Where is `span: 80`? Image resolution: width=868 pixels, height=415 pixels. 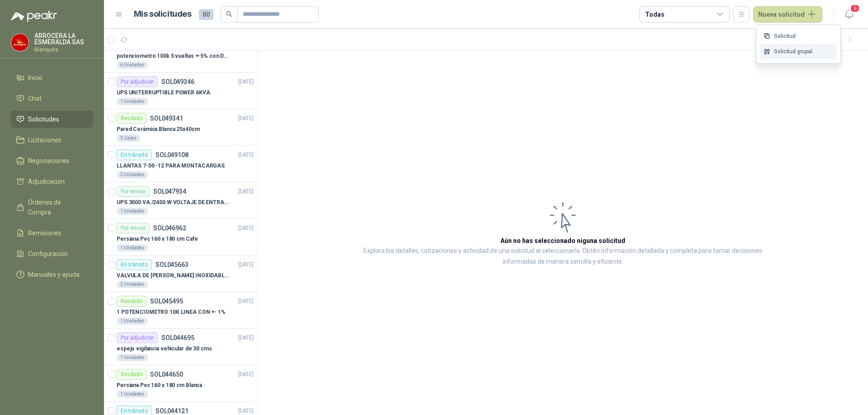 span: 80 is located at coordinates (206, 14).